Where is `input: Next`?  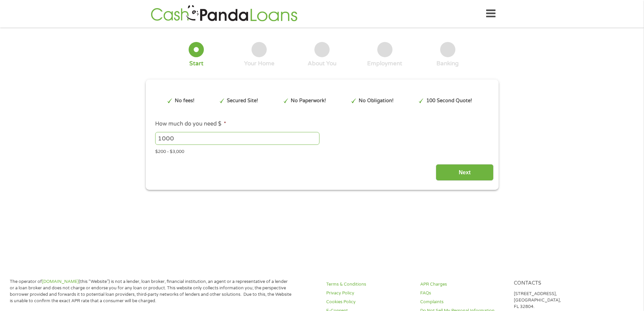
input: Next is located at coordinates (465, 172).